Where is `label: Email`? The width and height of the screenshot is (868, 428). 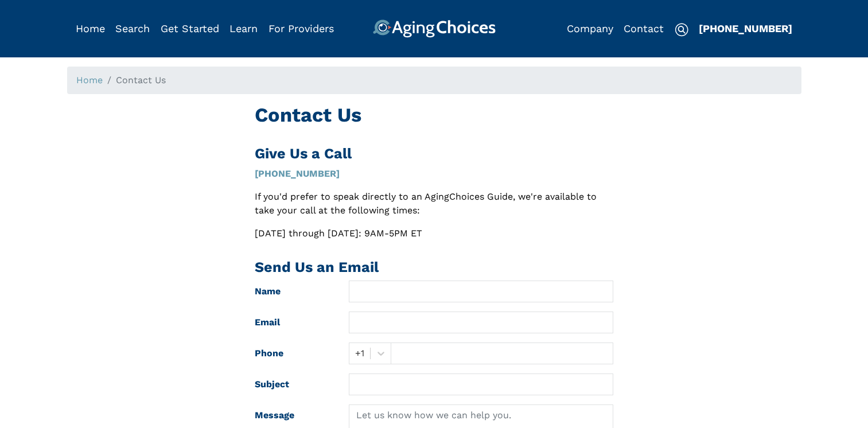 label: Email is located at coordinates (293, 323).